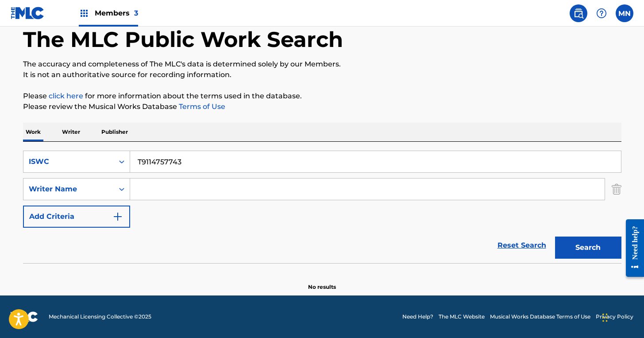 Image resolution: width=644 pixels, height=338 pixels. What do you see at coordinates (33, 132) in the screenshot?
I see `p: Work` at bounding box center [33, 132].